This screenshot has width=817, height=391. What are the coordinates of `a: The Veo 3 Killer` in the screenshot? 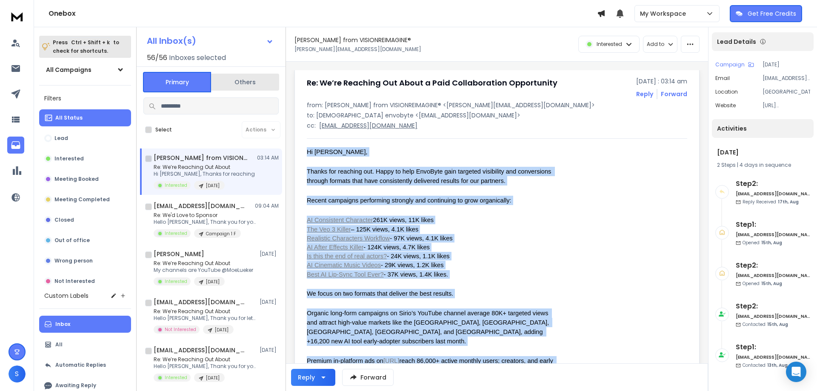 It's located at (329, 229).